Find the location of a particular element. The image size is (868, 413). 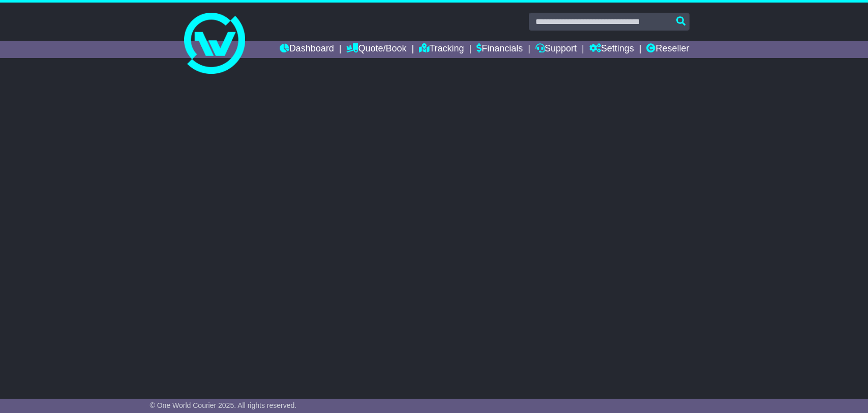

a: Quote/Book is located at coordinates (377, 49).